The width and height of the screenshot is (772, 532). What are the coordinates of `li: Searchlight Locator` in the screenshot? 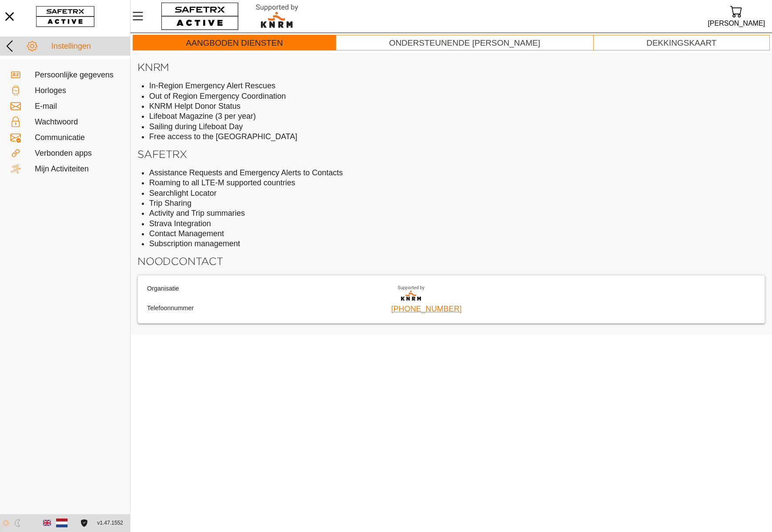 It's located at (457, 193).